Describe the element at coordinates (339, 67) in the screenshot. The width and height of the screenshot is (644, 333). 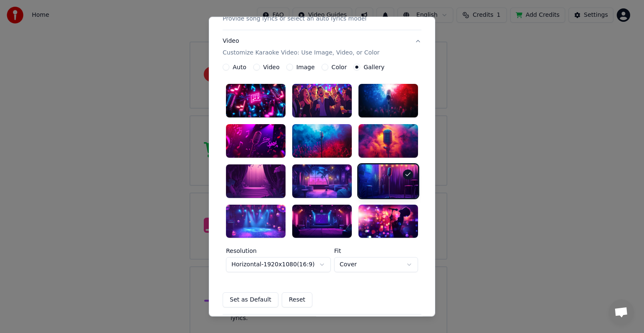
I see `label: Color` at that location.